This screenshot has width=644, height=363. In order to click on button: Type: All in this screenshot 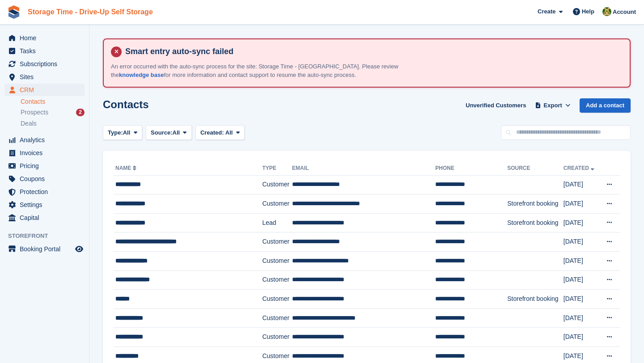, I will do `click(122, 133)`.